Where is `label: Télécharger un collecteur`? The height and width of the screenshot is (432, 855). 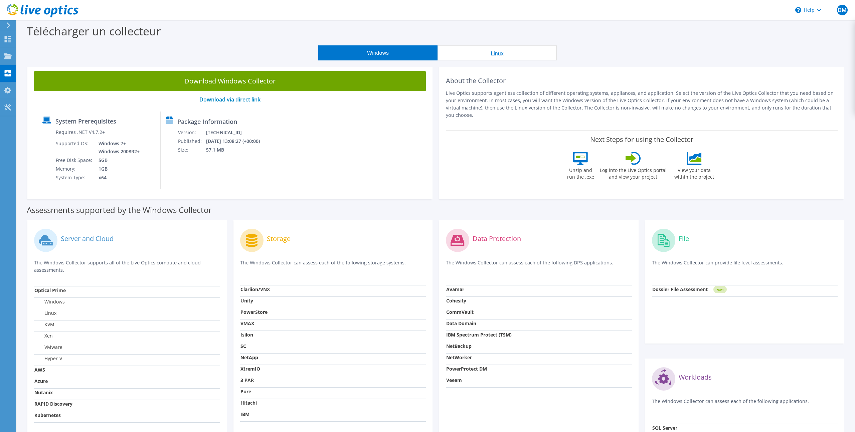
label: Télécharger un collecteur is located at coordinates (94, 31).